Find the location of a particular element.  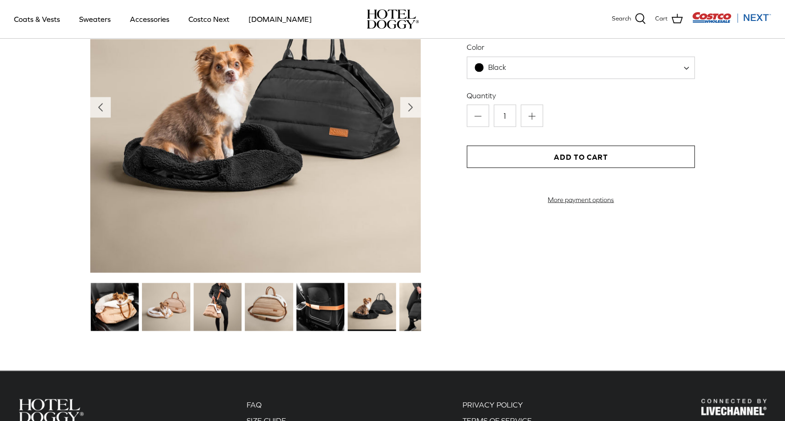

a: More payment options is located at coordinates (581, 199).